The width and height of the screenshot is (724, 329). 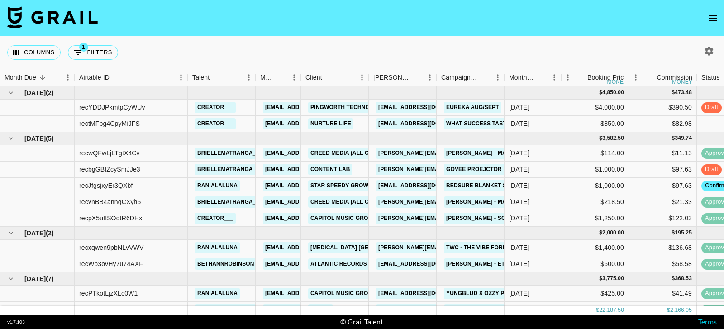 I want to click on div: recWb3ovHy7u74AXF, so click(x=111, y=264).